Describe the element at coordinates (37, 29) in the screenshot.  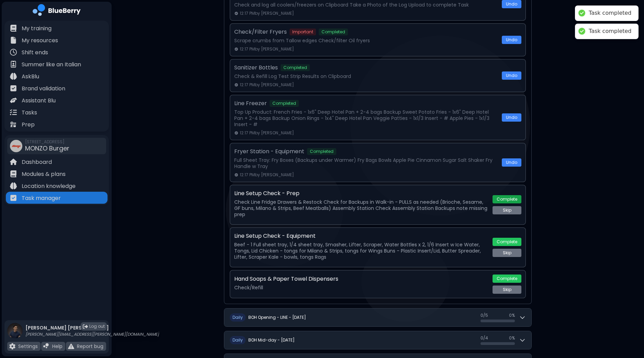
I see `p: My training` at that location.